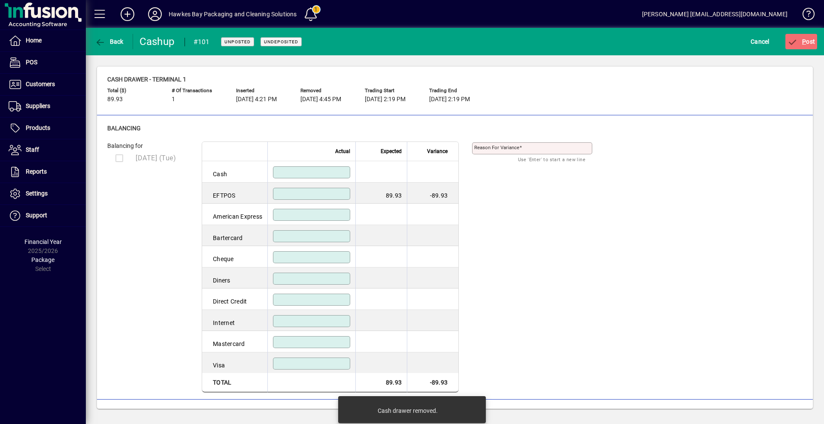  Describe the element at coordinates (803, 42) in the screenshot. I see `span: P` at that location.